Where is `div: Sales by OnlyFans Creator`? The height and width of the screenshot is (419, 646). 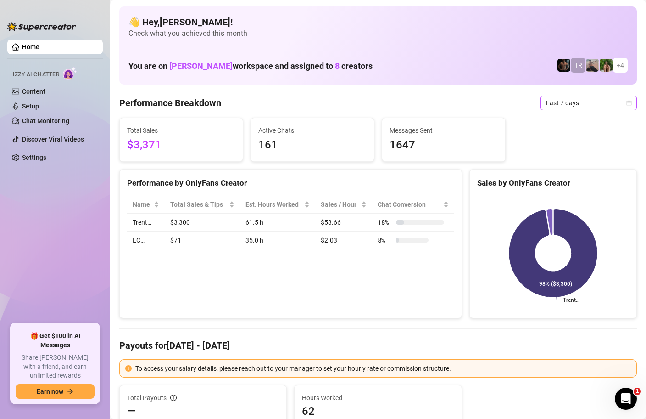
div: Sales by OnlyFans Creator is located at coordinates (553, 183).